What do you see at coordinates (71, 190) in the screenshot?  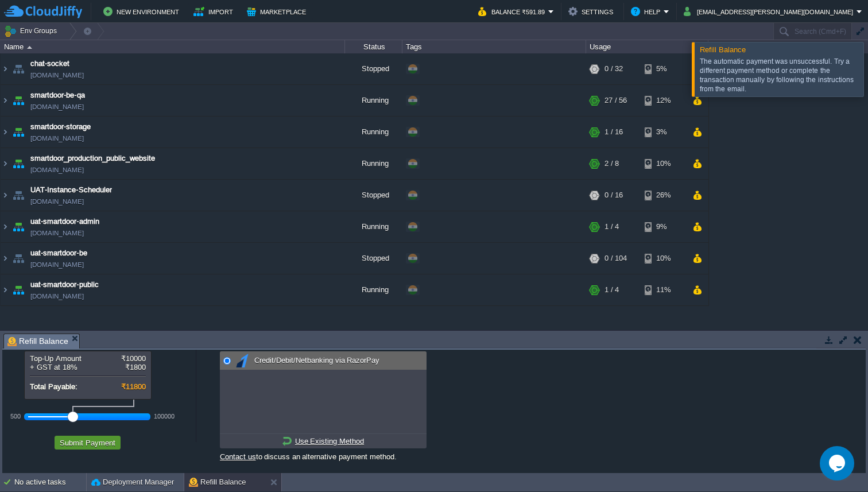 I see `span: UAT-Instance-Scheduler` at bounding box center [71, 190].